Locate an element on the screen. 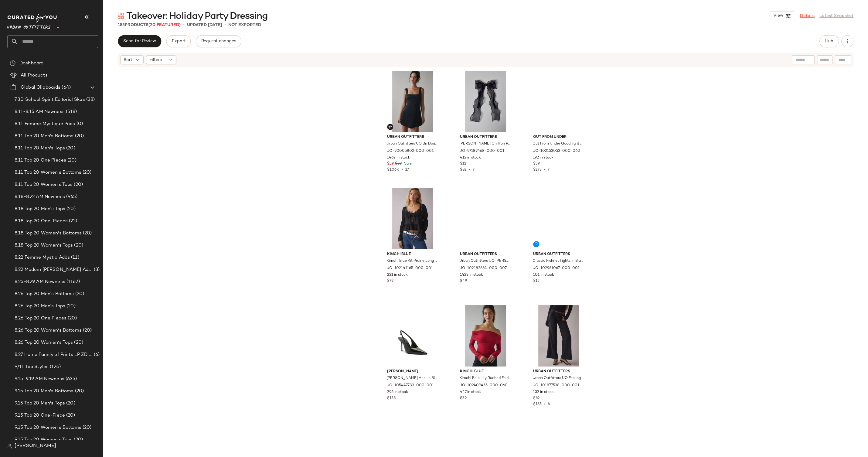 The height and width of the screenshot is (457, 868). span: 9/11 Top Styles is located at coordinates (32, 367).